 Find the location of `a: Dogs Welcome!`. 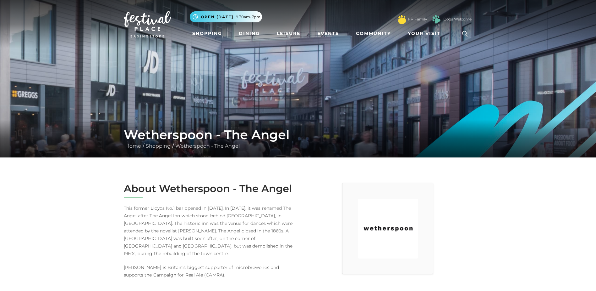

a: Dogs Welcome! is located at coordinates (458, 19).